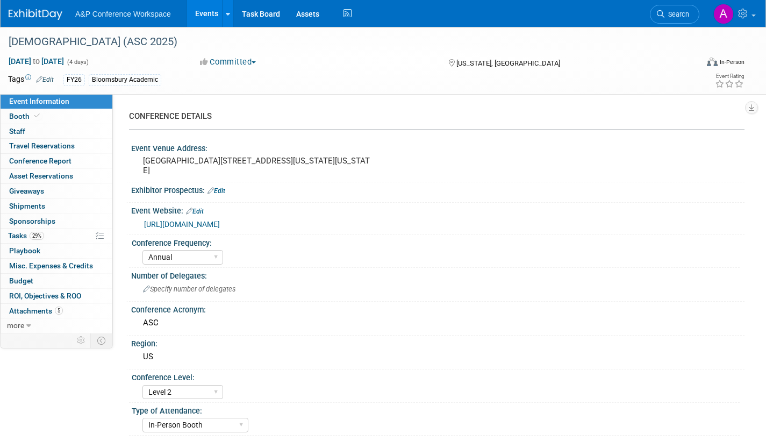 Image resolution: width=766 pixels, height=441 pixels. I want to click on span: Playbook, so click(25, 250).